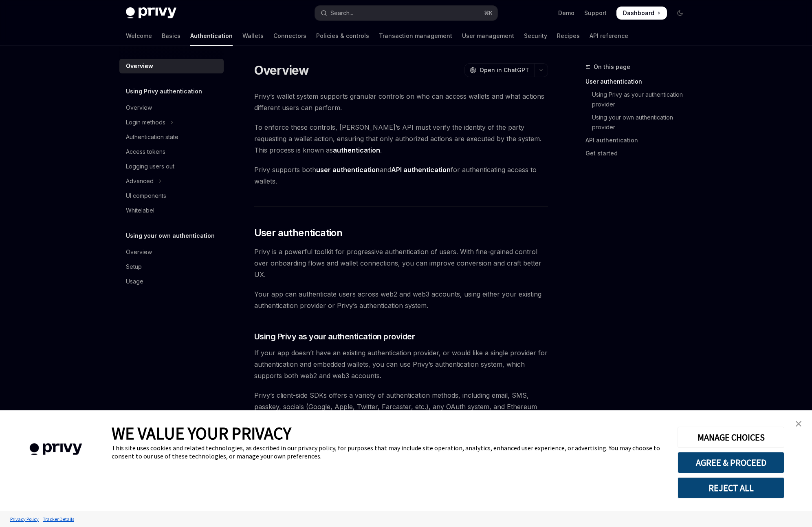  What do you see at coordinates (609, 36) in the screenshot?
I see `a: API reference` at bounding box center [609, 36].